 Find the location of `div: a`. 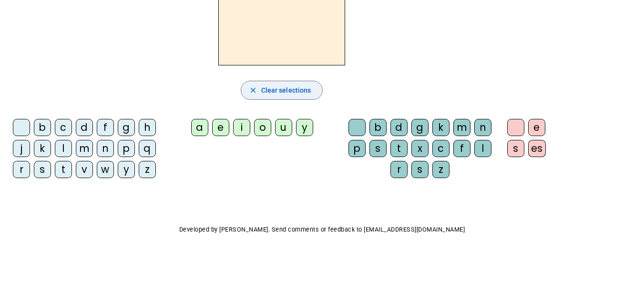

div: a is located at coordinates (200, 128).